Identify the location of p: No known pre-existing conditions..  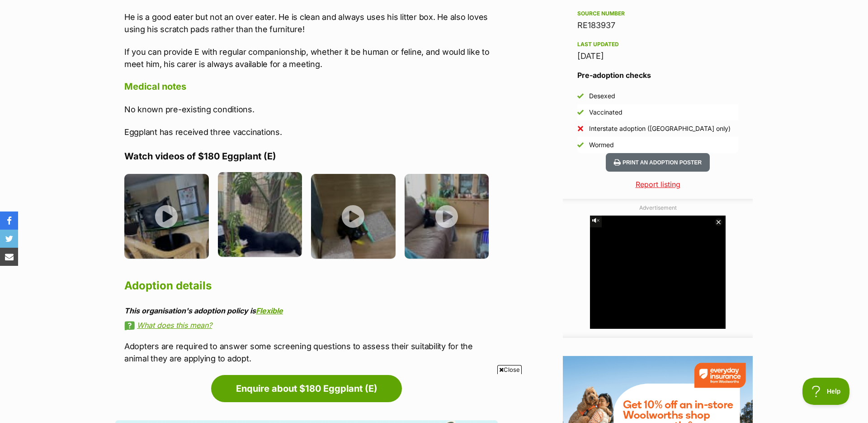
(311, 109).